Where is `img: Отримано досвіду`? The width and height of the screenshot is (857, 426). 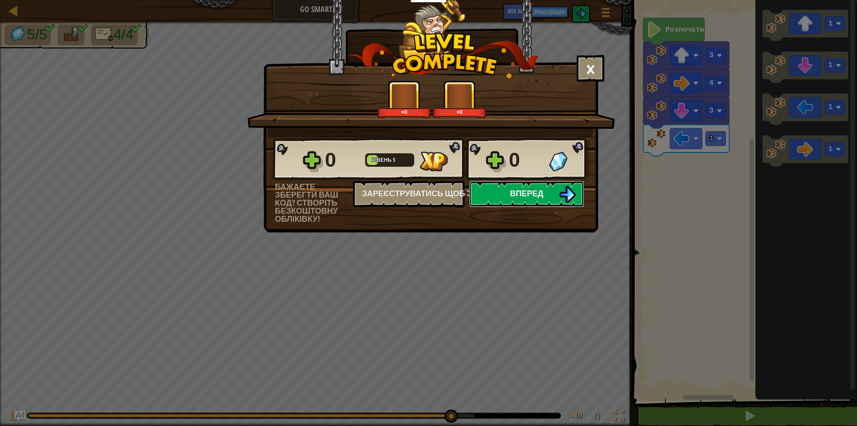
img: Отримано досвіду is located at coordinates (434, 161).